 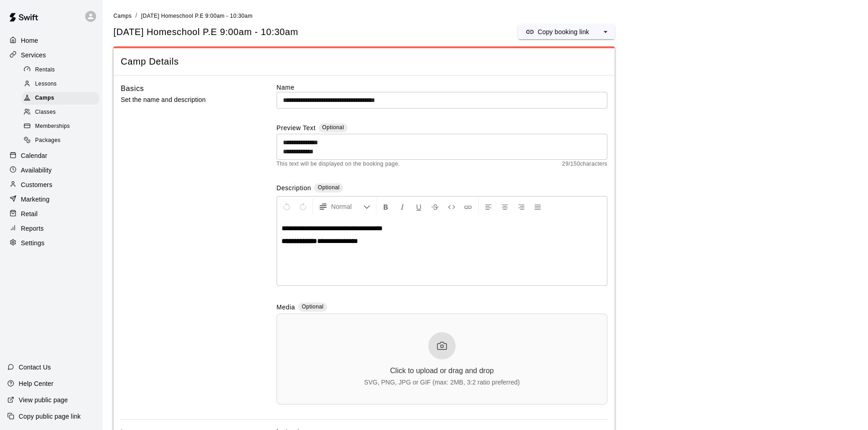 I want to click on p: Marketing, so click(x=35, y=199).